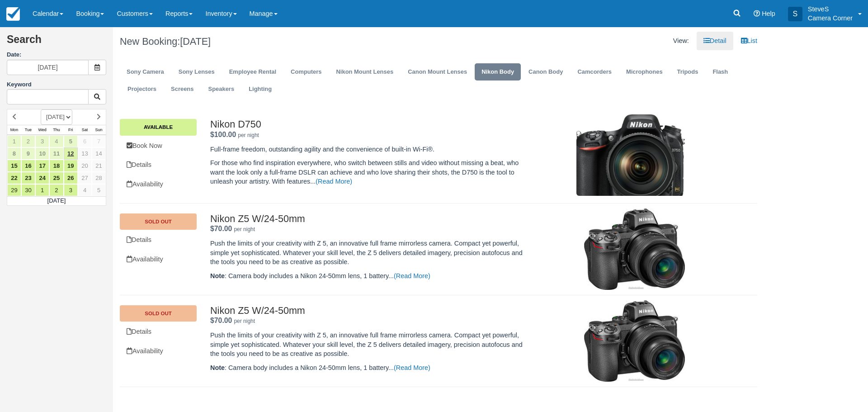 The height and width of the screenshot is (412, 868). What do you see at coordinates (14, 190) in the screenshot?
I see `a: 29` at bounding box center [14, 190].